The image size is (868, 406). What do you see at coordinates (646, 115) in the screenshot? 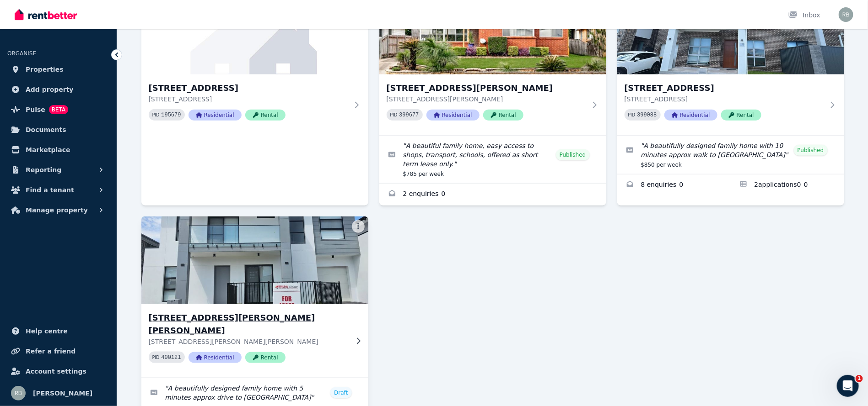
I see `code: 399088` at bounding box center [646, 115].